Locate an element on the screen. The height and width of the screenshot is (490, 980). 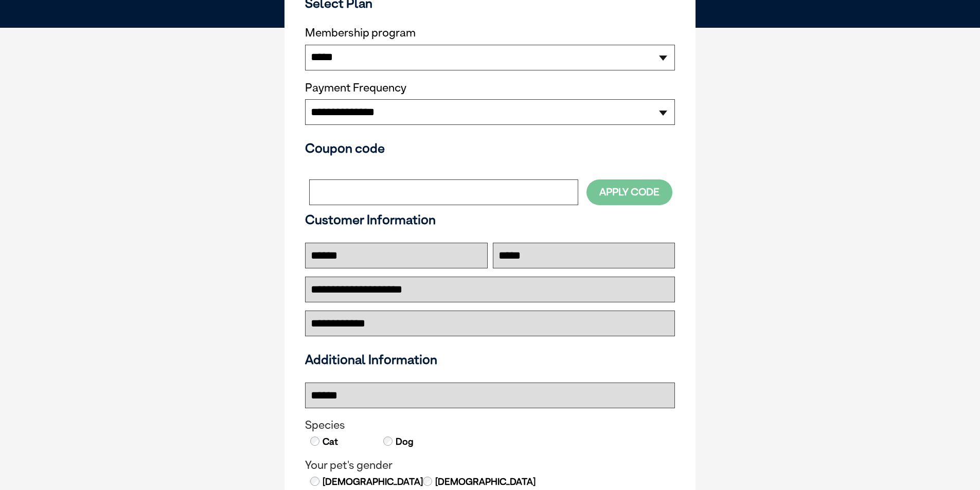
legend: Your pet's gender is located at coordinates (490, 466).